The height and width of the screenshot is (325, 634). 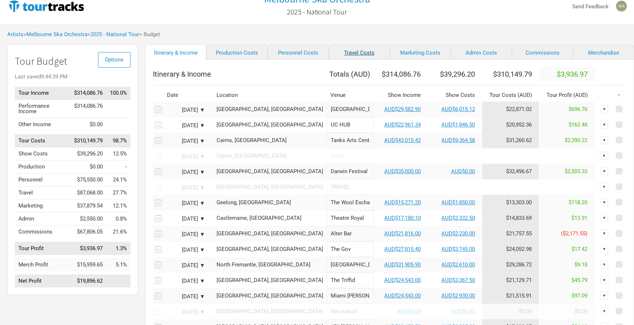 I want to click on img: Wally, so click(x=621, y=6).